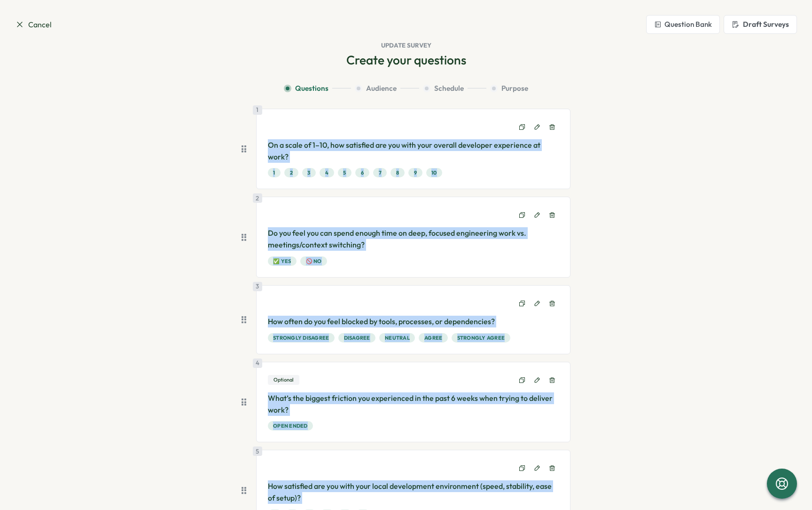 Image resolution: width=812 pixels, height=510 pixels. What do you see at coordinates (34, 24) in the screenshot?
I see `span: Cancel` at bounding box center [34, 24].